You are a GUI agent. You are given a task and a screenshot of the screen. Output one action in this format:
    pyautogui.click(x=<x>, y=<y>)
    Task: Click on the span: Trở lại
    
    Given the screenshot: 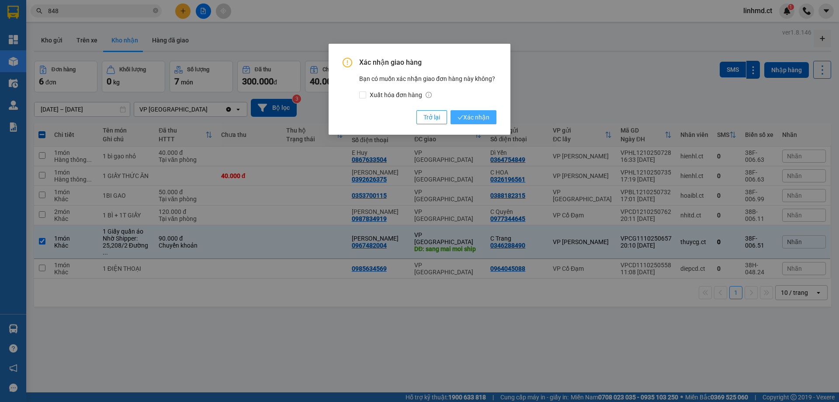 What is the action you would take?
    pyautogui.click(x=432, y=117)
    